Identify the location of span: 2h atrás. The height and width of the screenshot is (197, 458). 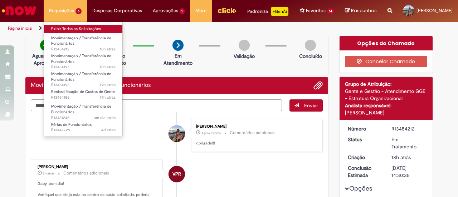
(49, 174).